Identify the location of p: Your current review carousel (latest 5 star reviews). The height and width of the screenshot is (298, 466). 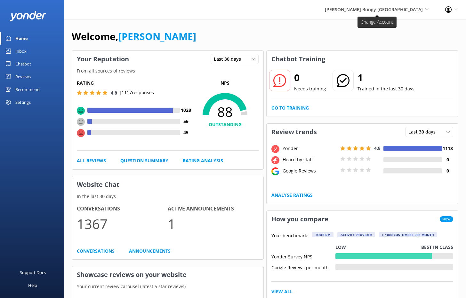
(168, 287).